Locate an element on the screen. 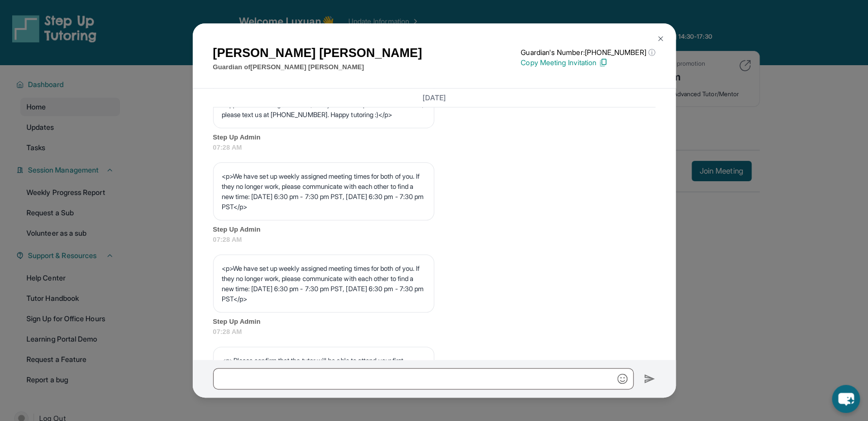 Image resolution: width=868 pixels, height=421 pixels. img: Copy Icon is located at coordinates (604, 63).